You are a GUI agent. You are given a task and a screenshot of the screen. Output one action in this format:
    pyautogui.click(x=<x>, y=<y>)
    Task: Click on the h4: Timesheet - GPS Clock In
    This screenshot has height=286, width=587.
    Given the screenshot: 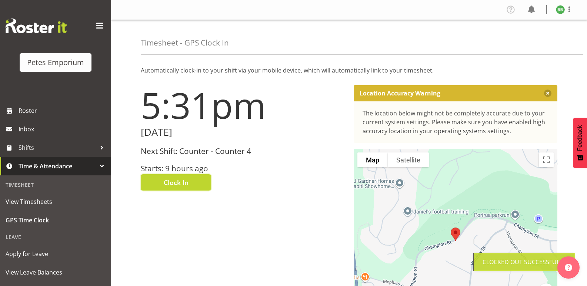 What is the action you would take?
    pyautogui.click(x=185, y=43)
    